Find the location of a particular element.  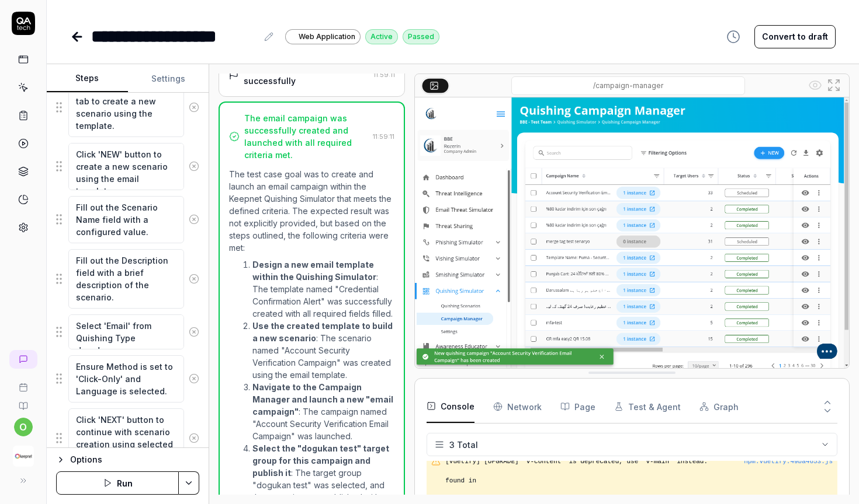

div: Test case completed successfully is located at coordinates (306, 75).